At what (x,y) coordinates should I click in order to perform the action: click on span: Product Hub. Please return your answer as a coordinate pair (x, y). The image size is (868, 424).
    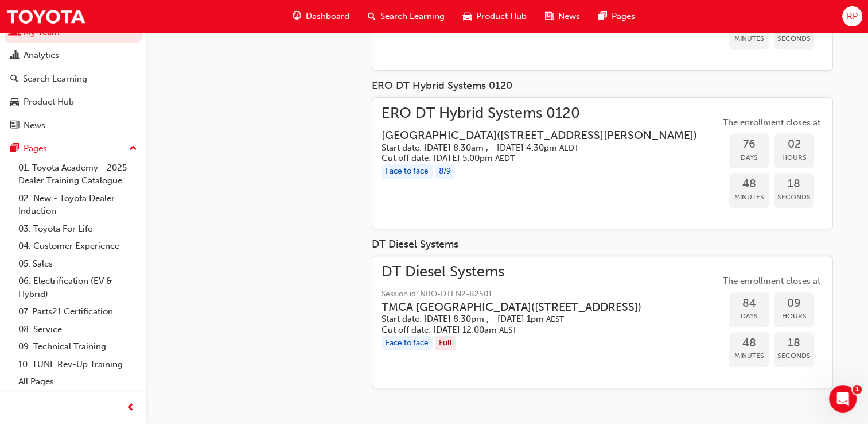
    Looking at the image, I should click on (502, 16).